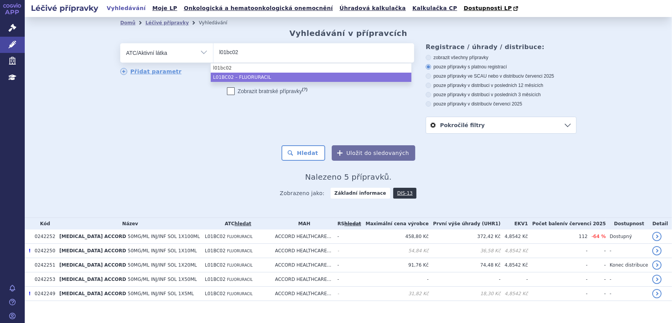  Describe the element at coordinates (353, 224) in the screenshot. I see `a: vyhledávání neobsahuje žádnou platnou referenční skupinu` at that location.